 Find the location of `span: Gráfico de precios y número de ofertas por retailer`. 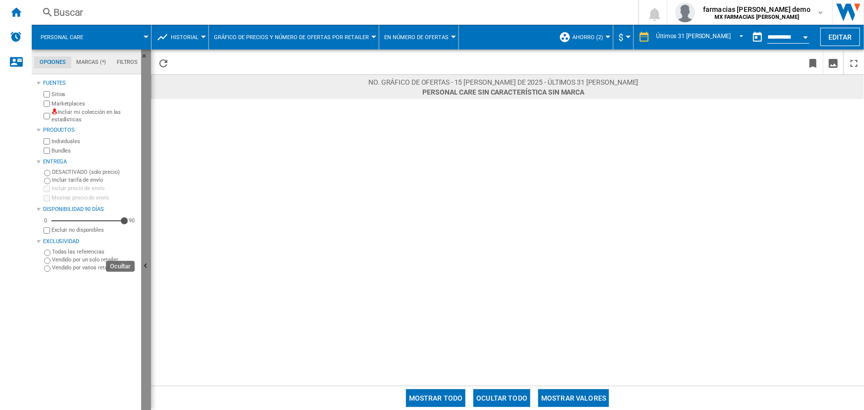

span: Gráfico de precios y número de ofertas por retailer is located at coordinates (291, 37).